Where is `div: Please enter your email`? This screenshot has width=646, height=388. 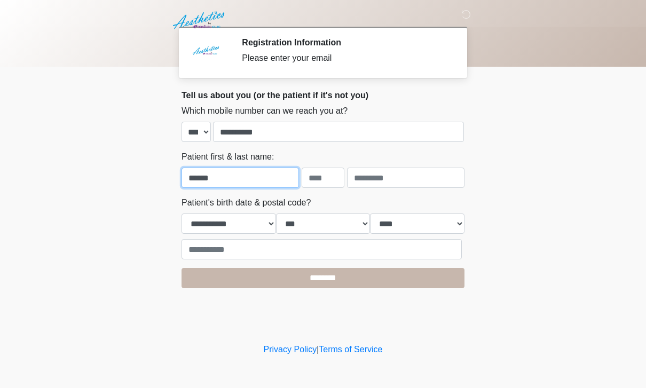
div: Please enter your email is located at coordinates (345, 58).